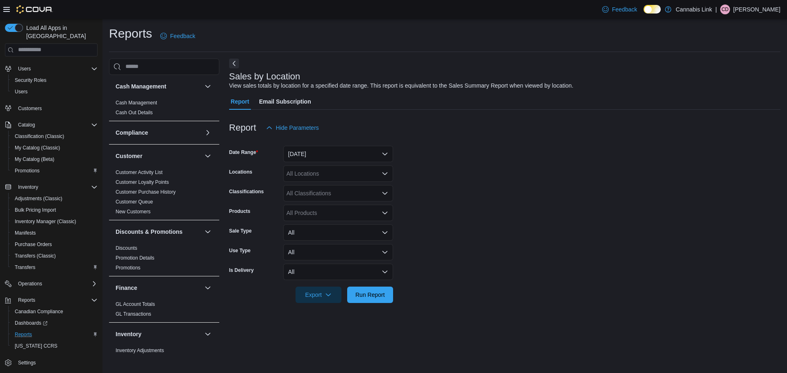  I want to click on div: Finance, so click(164, 311).